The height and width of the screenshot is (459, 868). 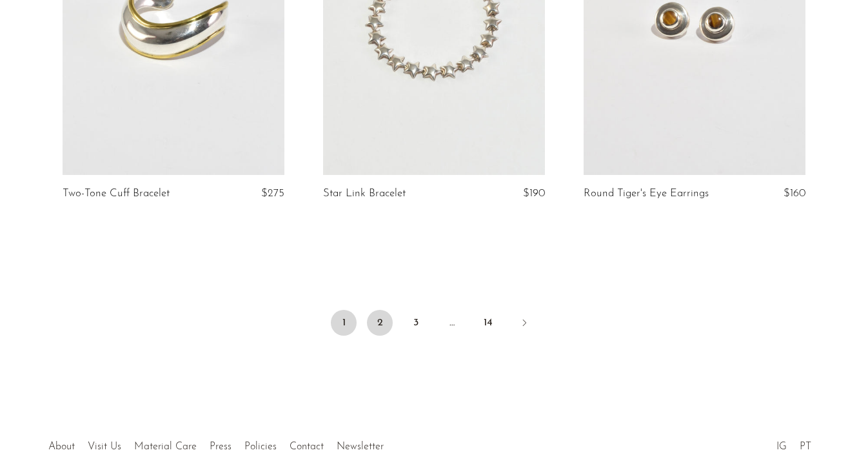 I want to click on span: $160, so click(x=795, y=193).